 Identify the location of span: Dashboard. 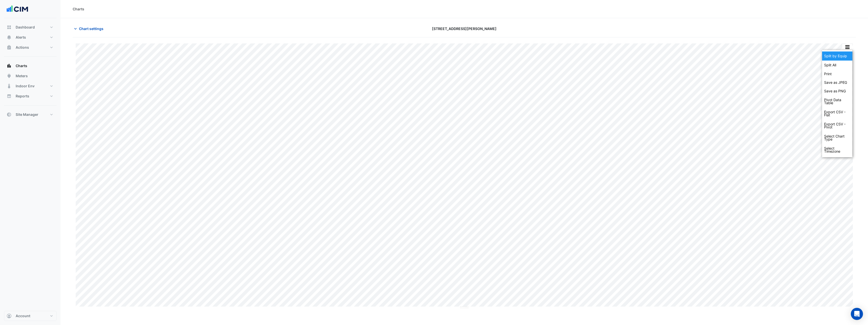
(25, 27).